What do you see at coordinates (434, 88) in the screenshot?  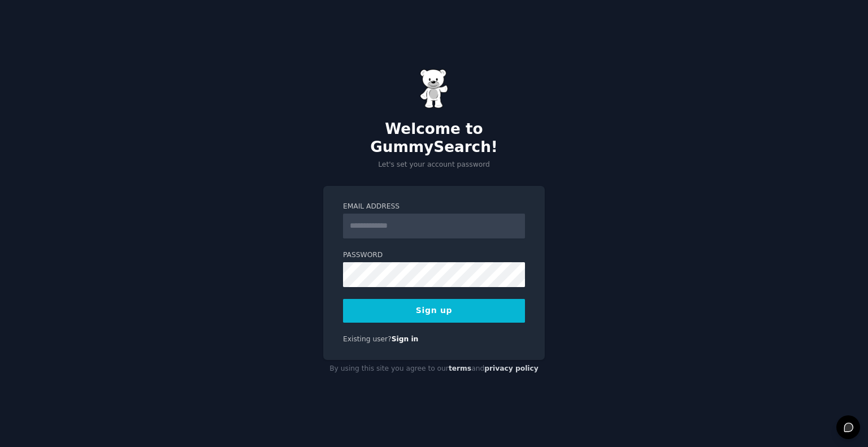 I see `img: Gummy Bear` at bounding box center [434, 88].